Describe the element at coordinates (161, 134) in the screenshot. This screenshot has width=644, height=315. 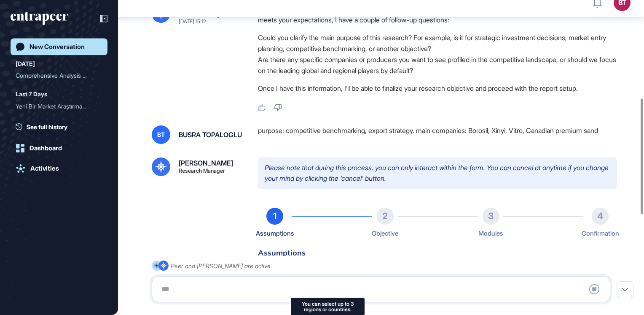
I see `span: BT` at that location.